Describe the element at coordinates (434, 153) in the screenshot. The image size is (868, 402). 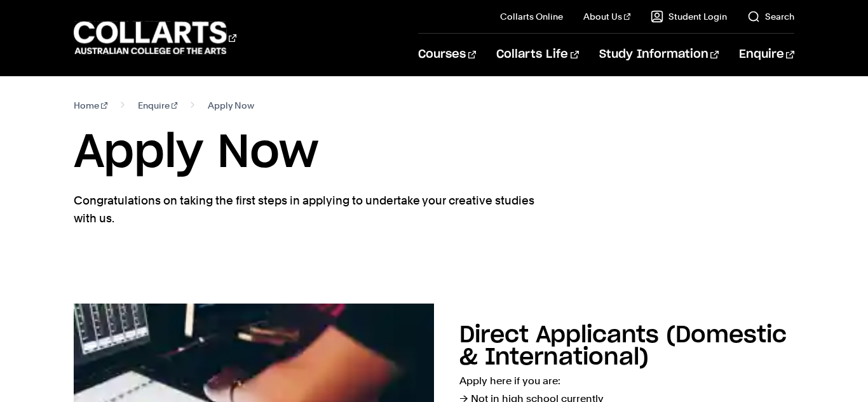
I see `h1: Apply Now` at that location.